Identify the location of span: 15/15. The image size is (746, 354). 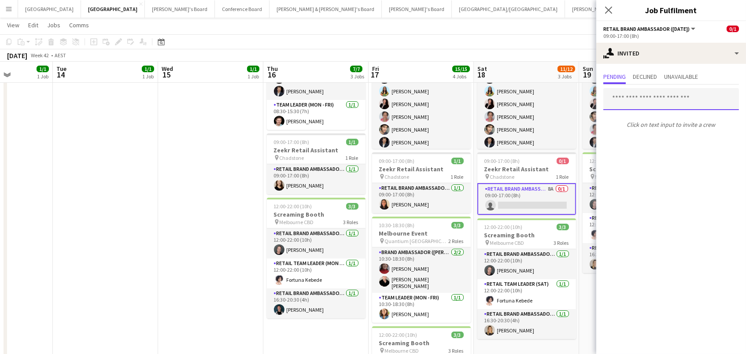
(461, 69).